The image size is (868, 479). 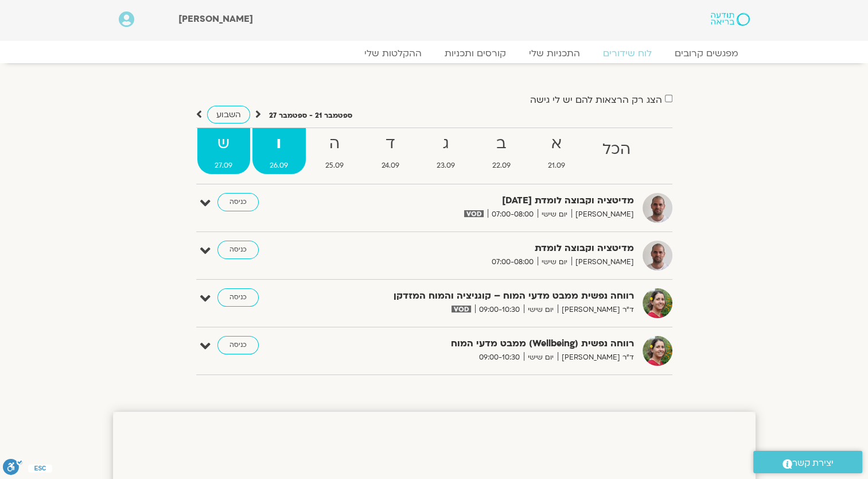 I want to click on span: 25.09, so click(x=334, y=165).